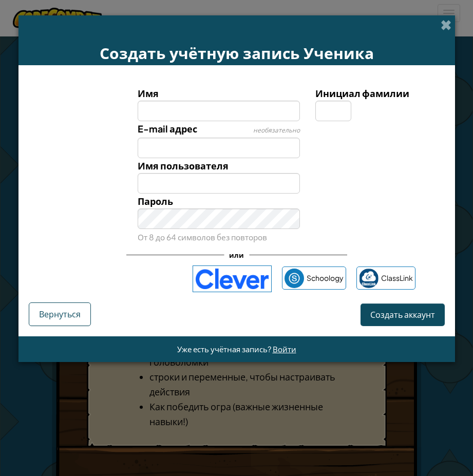  What do you see at coordinates (369, 278) in the screenshot?
I see `img: classlink-logo-small.png` at bounding box center [369, 278].